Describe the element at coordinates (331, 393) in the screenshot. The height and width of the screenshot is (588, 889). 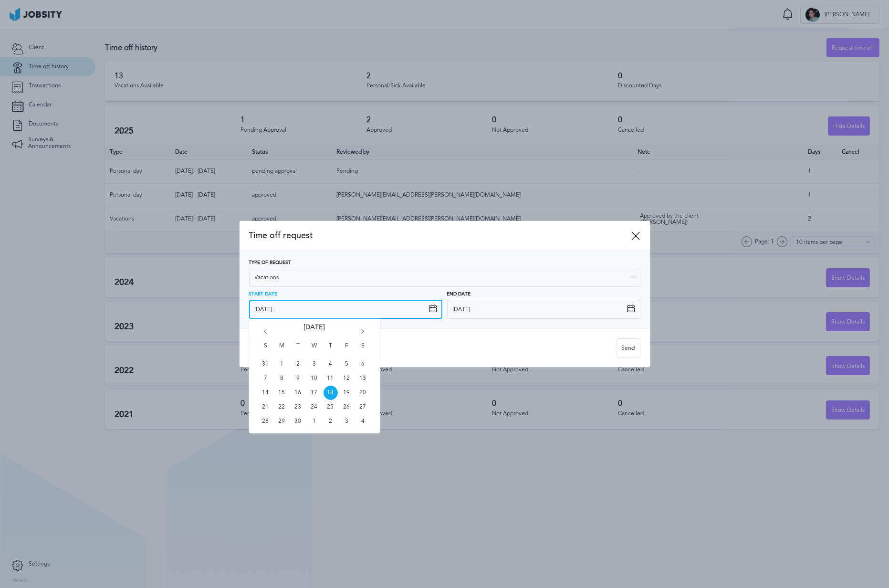
I see `span: Thu Sep 18 2025` at that location.